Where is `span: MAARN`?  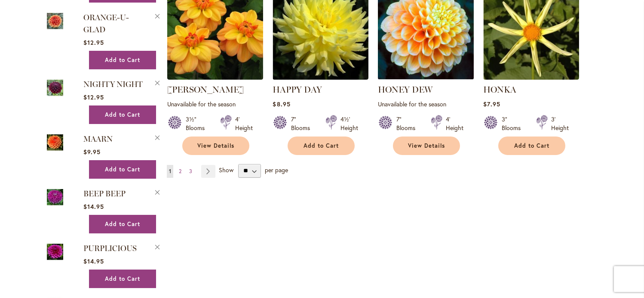
span: MAARN is located at coordinates (98, 139).